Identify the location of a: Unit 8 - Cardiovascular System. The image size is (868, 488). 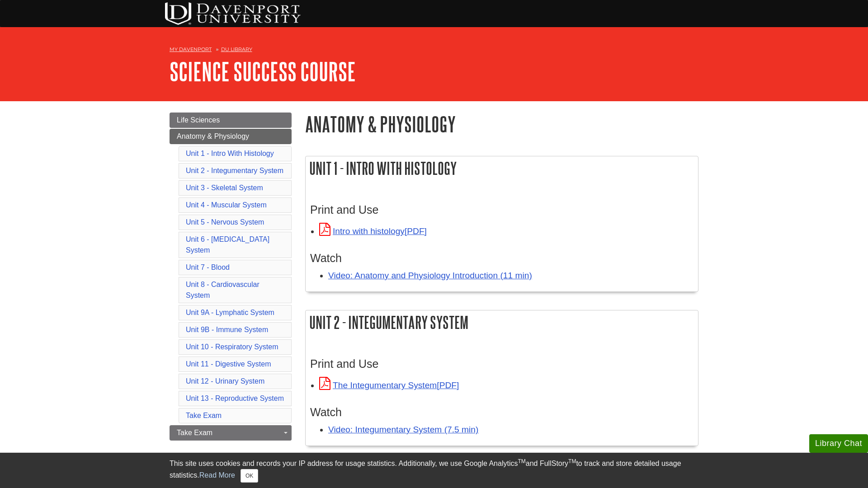
(222, 289).